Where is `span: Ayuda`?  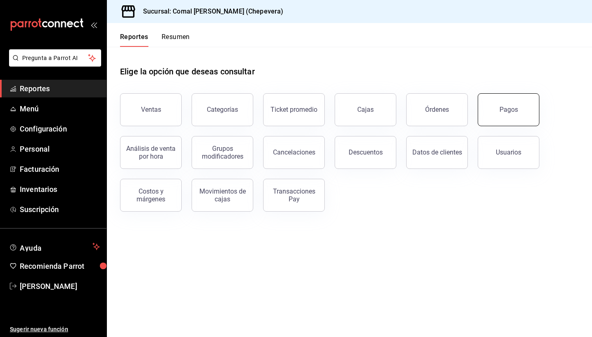
span: Ayuda is located at coordinates (54, 247).